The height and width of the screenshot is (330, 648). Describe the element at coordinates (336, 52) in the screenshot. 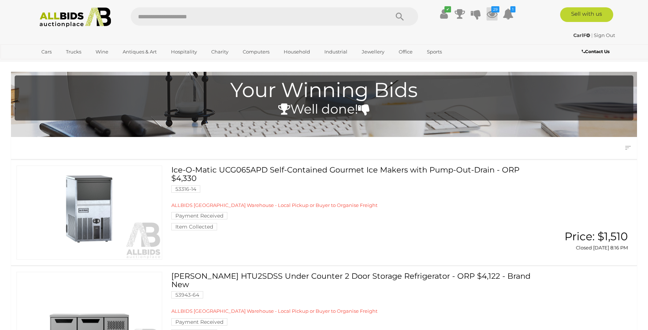

I see `a: Industrial` at that location.